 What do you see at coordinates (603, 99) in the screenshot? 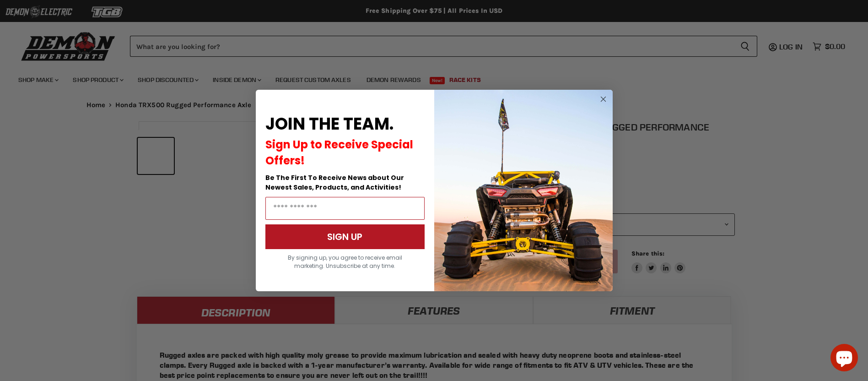
I see `button: Close dialog` at bounding box center [603, 99].